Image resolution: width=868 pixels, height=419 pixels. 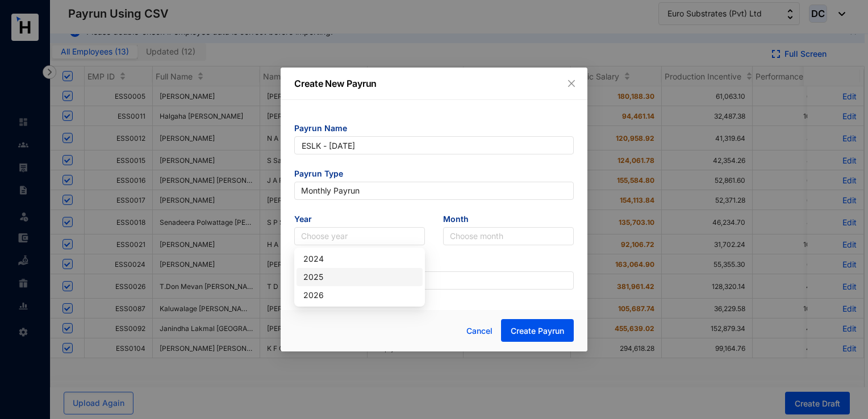 I want to click on span: Default Remark, so click(x=434, y=264).